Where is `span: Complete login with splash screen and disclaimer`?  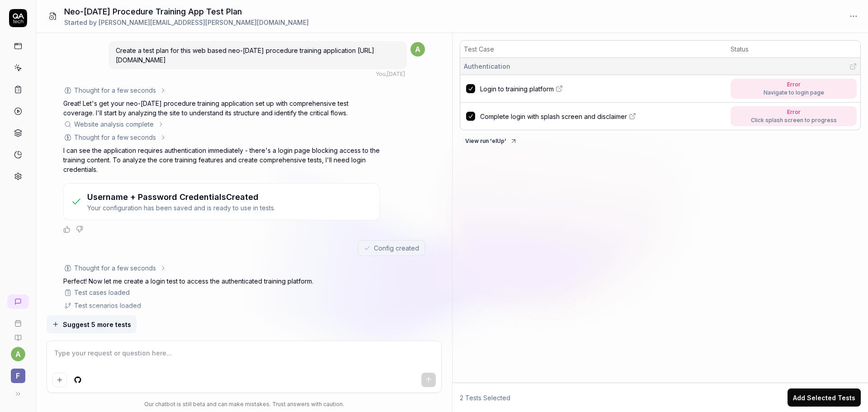 span: Complete login with splash screen and disclaimer is located at coordinates (553, 116).